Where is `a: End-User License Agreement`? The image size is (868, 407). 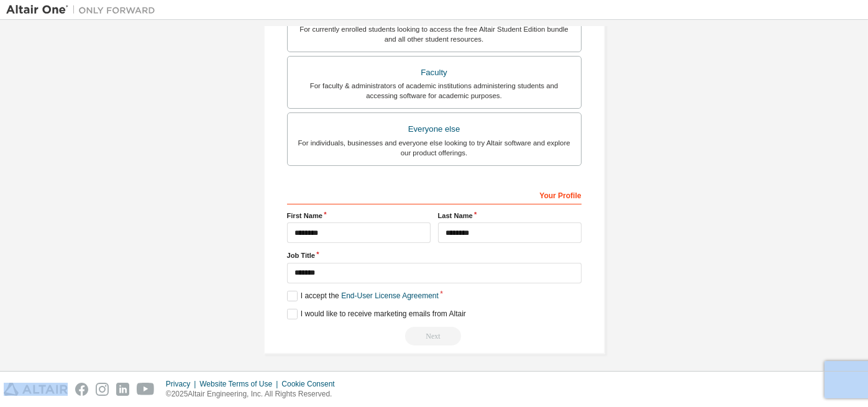 a: End-User License Agreement is located at coordinates (390, 296).